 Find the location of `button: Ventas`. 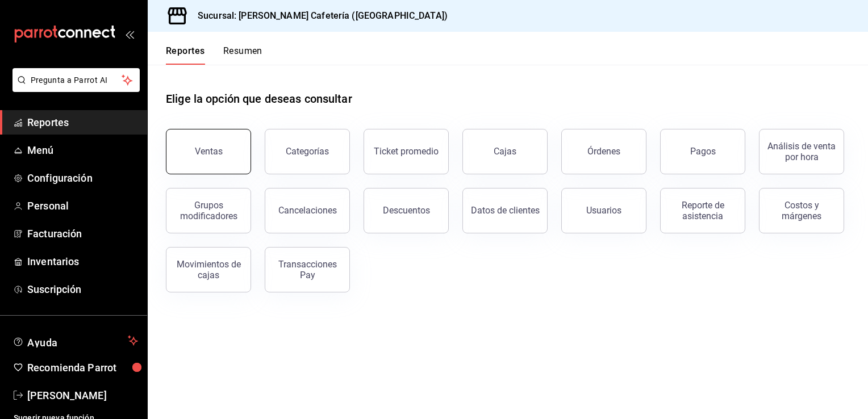

button: Ventas is located at coordinates (208, 152).